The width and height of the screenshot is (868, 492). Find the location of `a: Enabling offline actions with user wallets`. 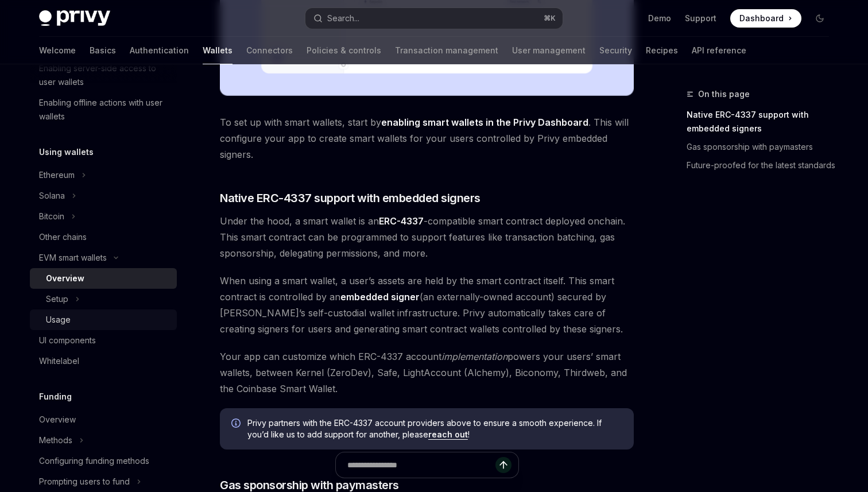

a: Enabling offline actions with user wallets is located at coordinates (103, 110).